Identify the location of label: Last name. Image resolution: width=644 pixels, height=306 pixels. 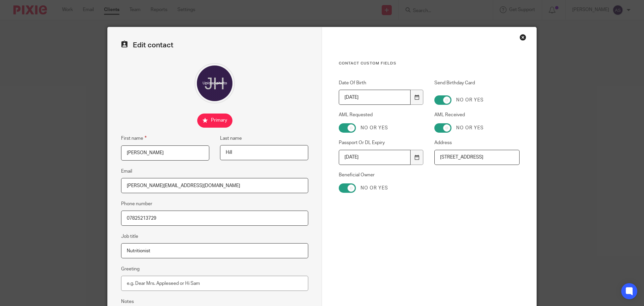
(231, 138).